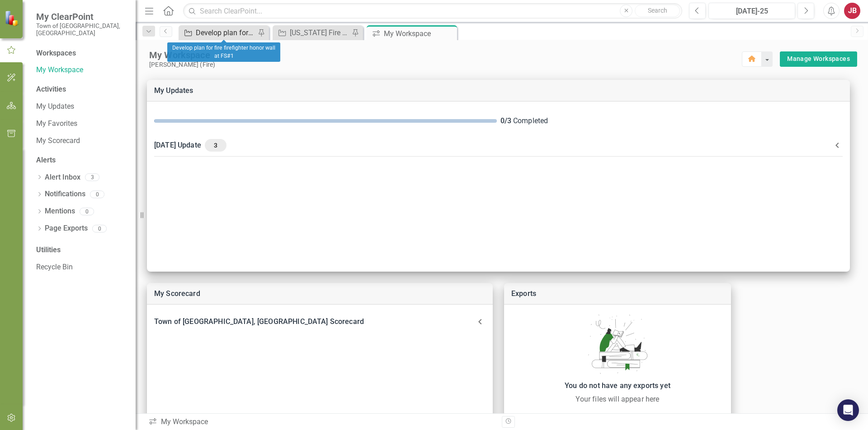  What do you see at coordinates (92, 178) in the screenshot?
I see `div: 3` at bounding box center [92, 178].